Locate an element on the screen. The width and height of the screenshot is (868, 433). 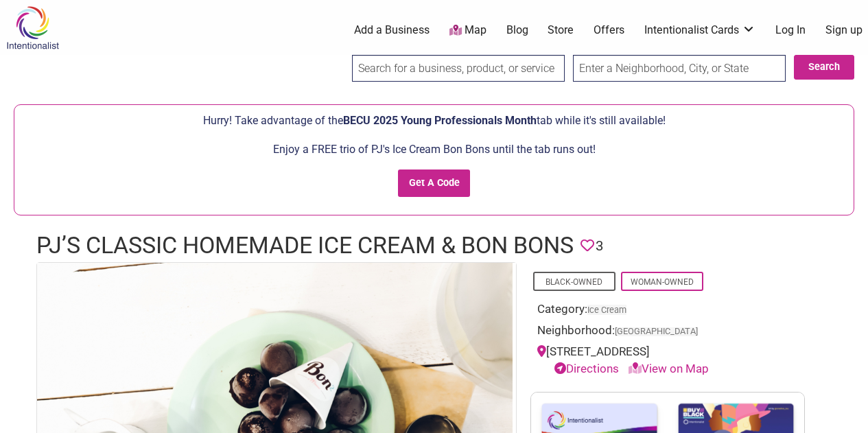
li: Intentionalist Cards is located at coordinates (700, 30).